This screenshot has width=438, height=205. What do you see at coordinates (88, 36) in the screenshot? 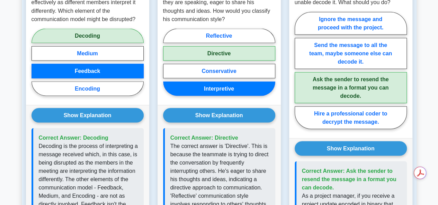
I see `label: Decoding` at bounding box center [88, 36].